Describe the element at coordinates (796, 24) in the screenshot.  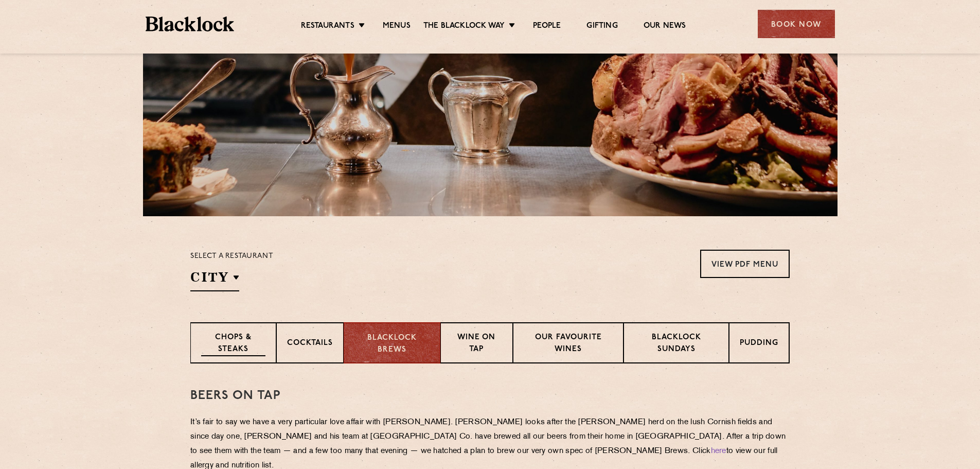
I see `div: Book Now` at that location.